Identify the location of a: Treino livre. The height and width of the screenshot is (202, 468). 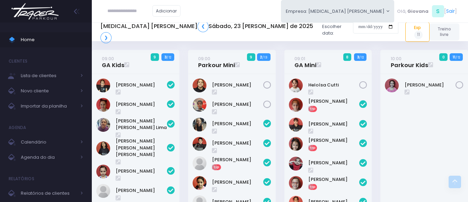
(444, 32).